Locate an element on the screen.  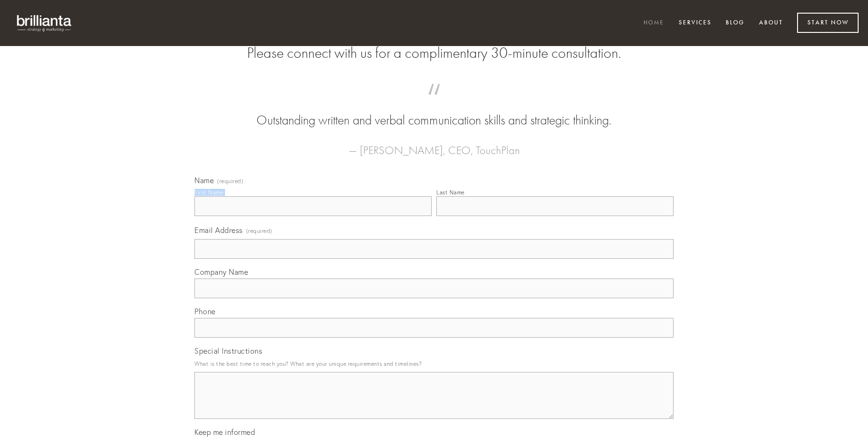
a: Start Now is located at coordinates (827, 22).